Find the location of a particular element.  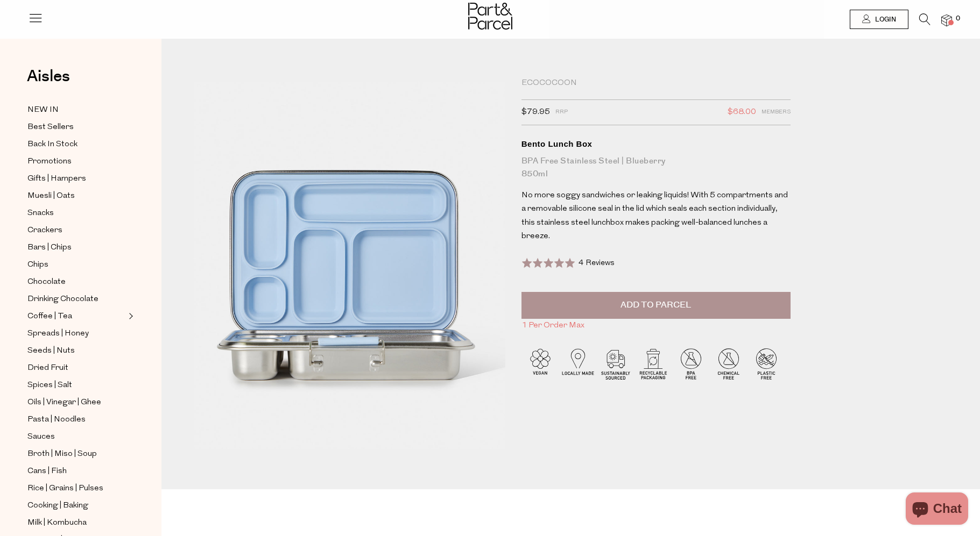

a: Pasta | Noodles is located at coordinates (77, 419).